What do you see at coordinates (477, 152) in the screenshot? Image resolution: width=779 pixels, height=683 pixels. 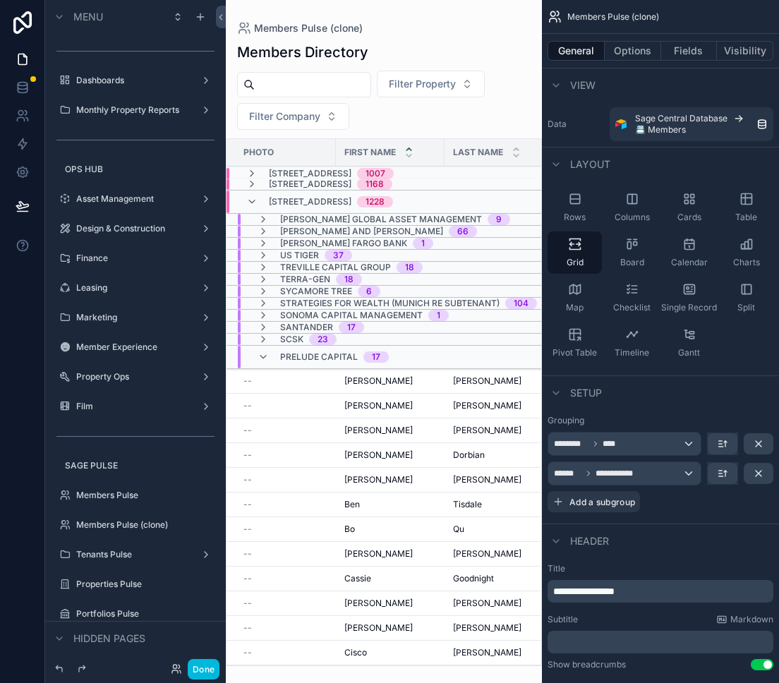 I see `span: Last Name` at bounding box center [477, 152].